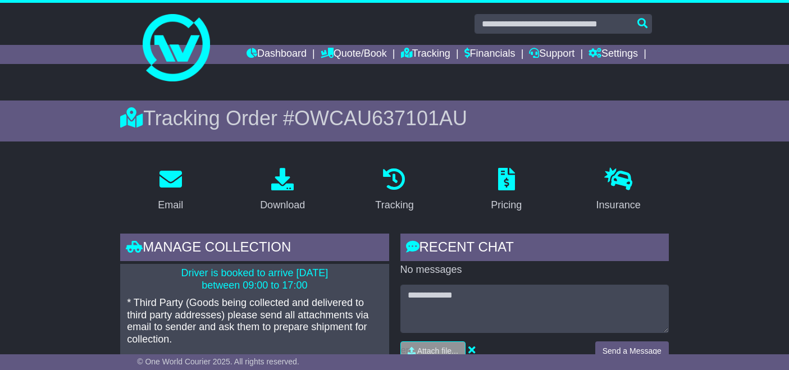  Describe the element at coordinates (394, 118) in the screenshot. I see `div: Tracking Order #` at that location.